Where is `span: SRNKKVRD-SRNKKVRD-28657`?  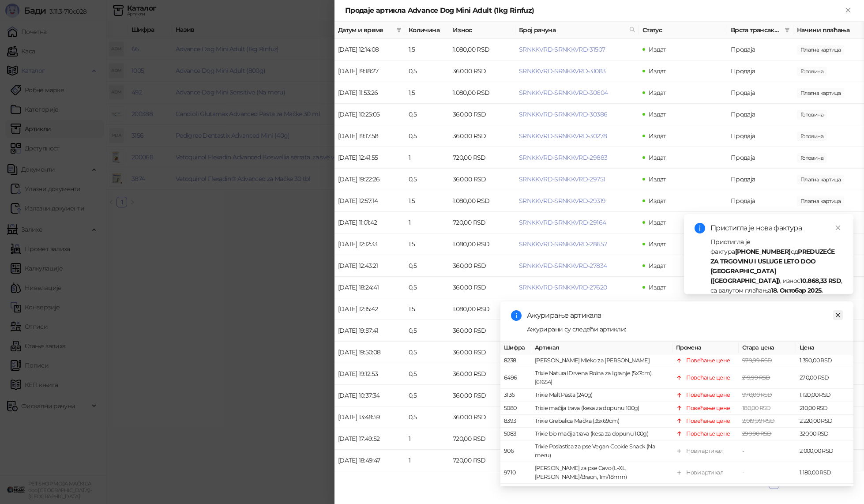 span: SRNKKVRD-SRNKKVRD-28657 is located at coordinates (563, 244).